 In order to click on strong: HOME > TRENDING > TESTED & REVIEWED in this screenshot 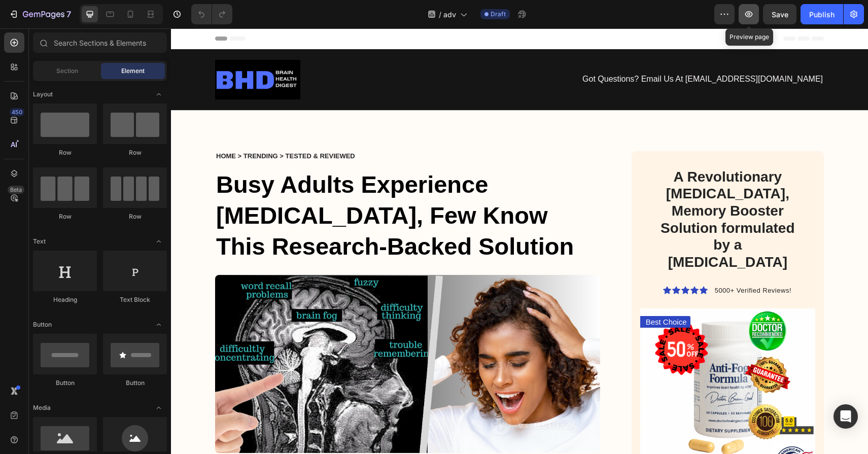, I will do `click(114, 128)`.